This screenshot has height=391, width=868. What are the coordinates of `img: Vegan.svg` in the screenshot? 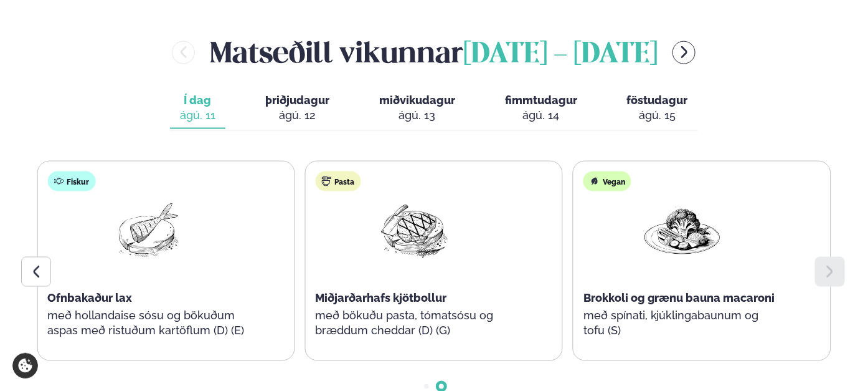 It's located at (595, 182).